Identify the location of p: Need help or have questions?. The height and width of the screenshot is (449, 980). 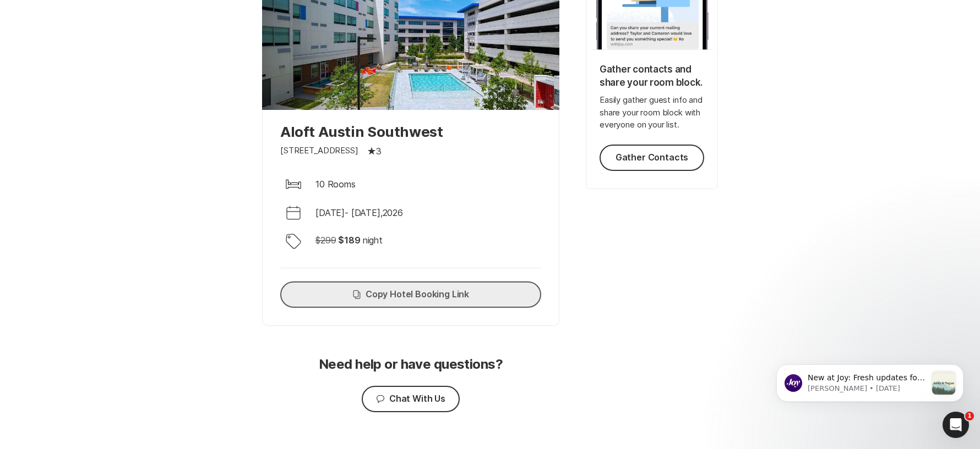
(410, 365).